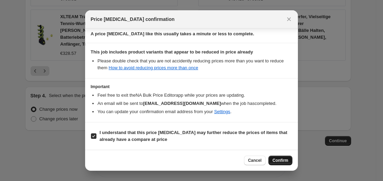 Image resolution: width=383 pixels, height=181 pixels. Describe the element at coordinates (195, 112) in the screenshot. I see `li: You can update your confirmation email address from your .` at that location.